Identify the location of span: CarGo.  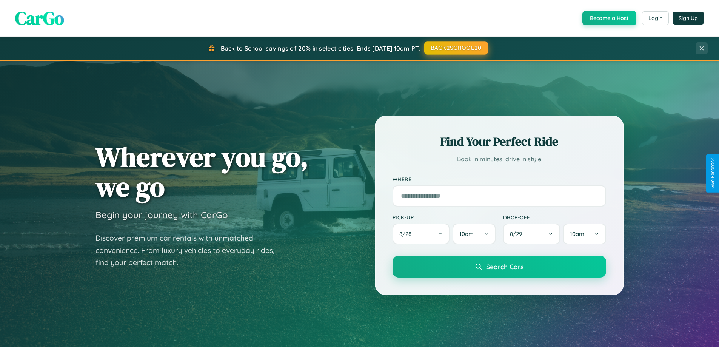
(40, 18).